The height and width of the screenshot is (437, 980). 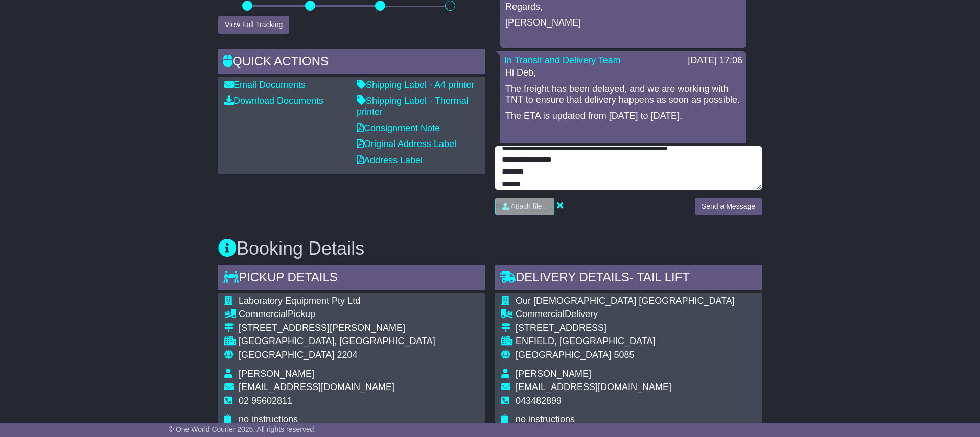 I want to click on div: Delivery, so click(x=624, y=315).